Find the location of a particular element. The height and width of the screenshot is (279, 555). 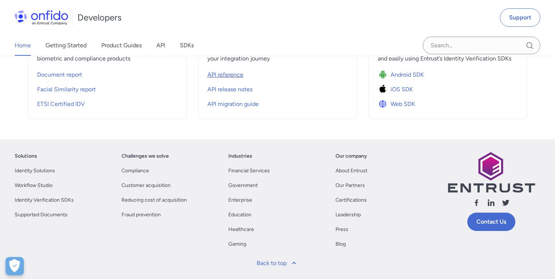

a: Our company is located at coordinates (351, 156).